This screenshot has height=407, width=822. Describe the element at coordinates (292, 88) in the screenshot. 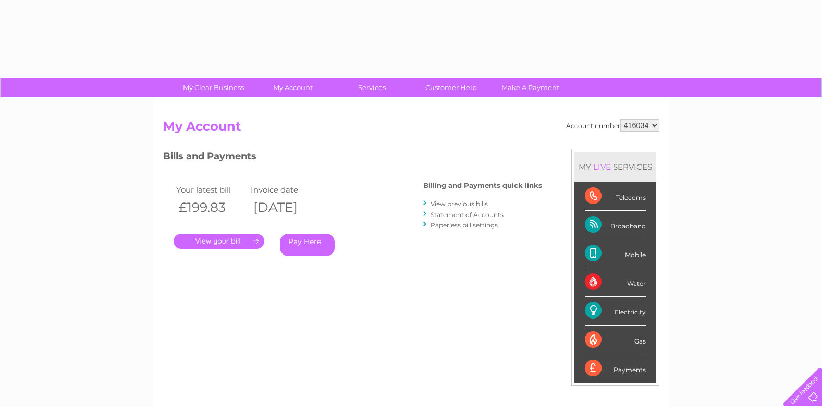

I see `a: My Account` at that location.